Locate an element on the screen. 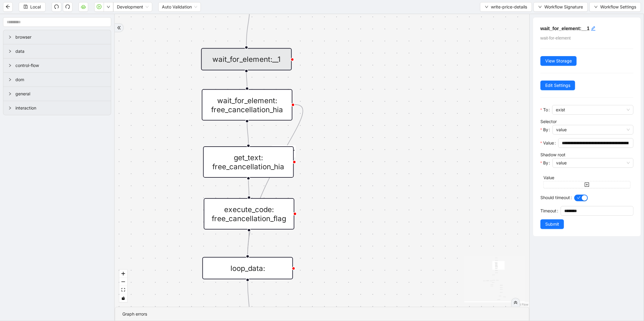 The image size is (644, 321). g: Edge from loop_data: to get_text:site_name is located at coordinates (249, 301).